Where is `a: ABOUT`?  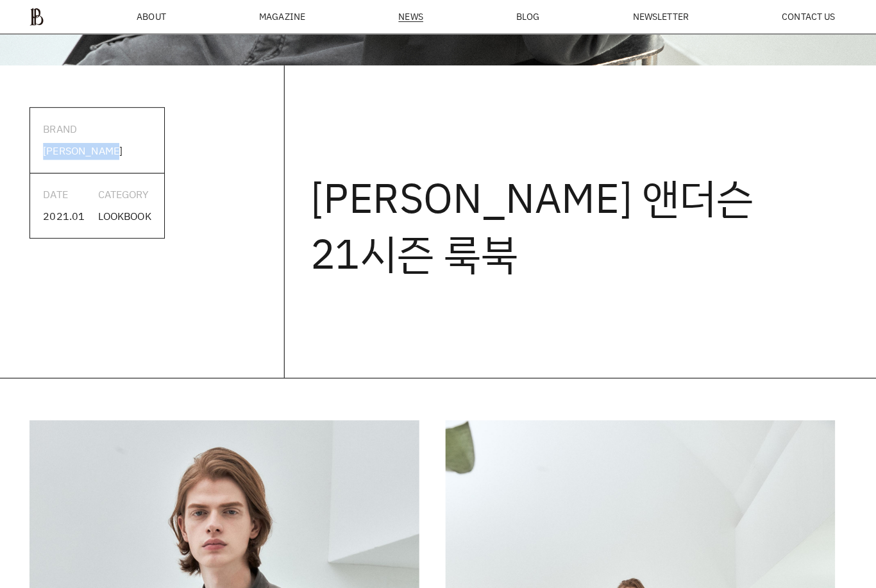
a: ABOUT is located at coordinates (161, 17).